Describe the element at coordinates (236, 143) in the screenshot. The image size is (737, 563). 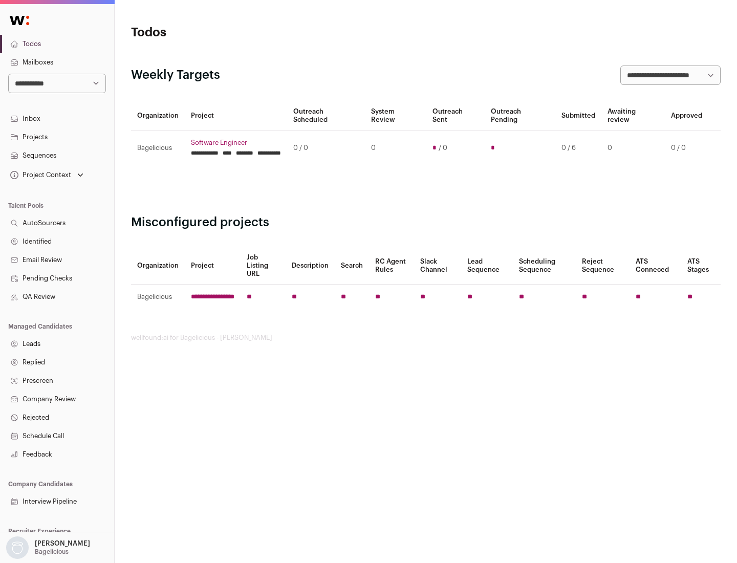
I see `a: Software Engineer` at that location.